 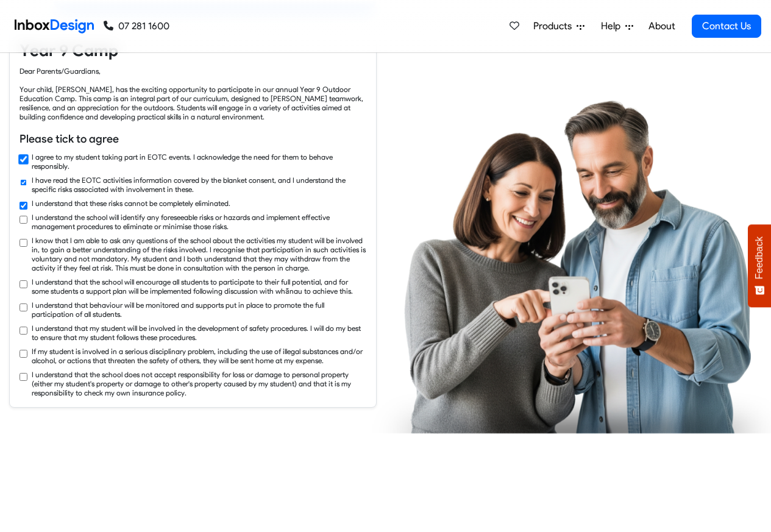 I want to click on button: Feedback - Show survey, so click(x=760, y=266).